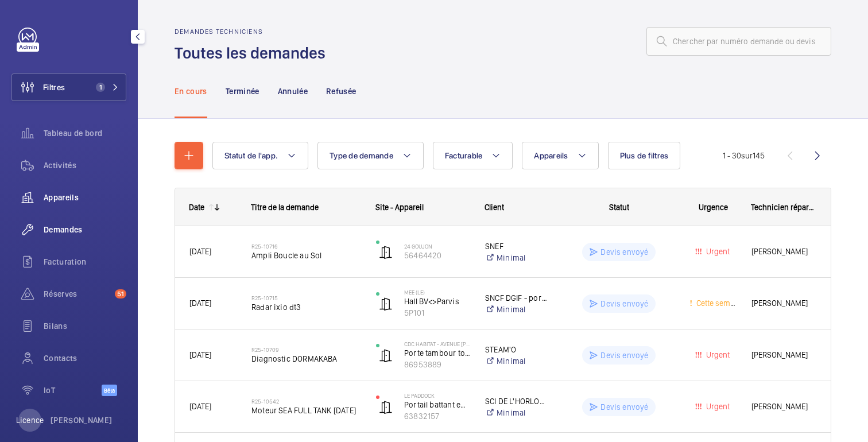 This screenshot has height=442, width=868. What do you see at coordinates (265, 349) in the screenshot?
I see `font: R25-10709` at bounding box center [265, 349].